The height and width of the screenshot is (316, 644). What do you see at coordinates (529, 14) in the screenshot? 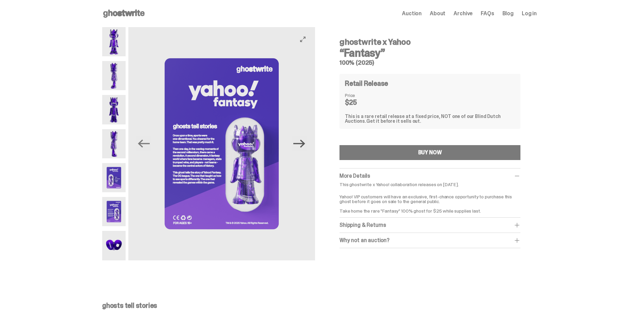
I see `span: Log in` at bounding box center [529, 14].